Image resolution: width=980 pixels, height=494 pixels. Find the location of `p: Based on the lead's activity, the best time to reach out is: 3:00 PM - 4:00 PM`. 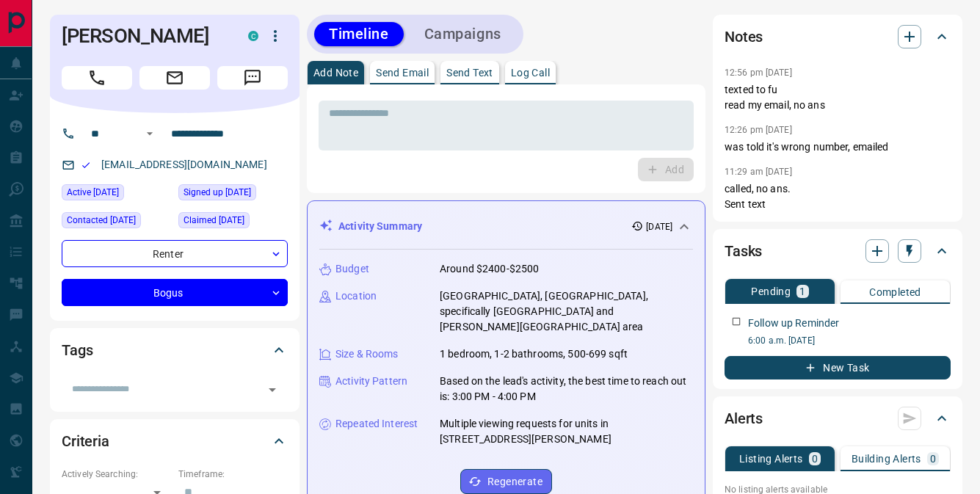

p: Based on the lead's activity, the best time to reach out is: 3:00 PM - 4:00 PM is located at coordinates (566, 389).